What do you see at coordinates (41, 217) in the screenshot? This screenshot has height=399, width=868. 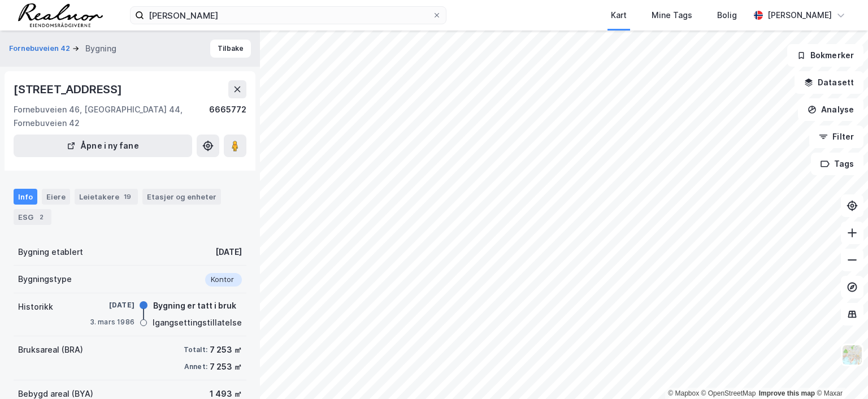 I see `div: 2` at bounding box center [41, 217].